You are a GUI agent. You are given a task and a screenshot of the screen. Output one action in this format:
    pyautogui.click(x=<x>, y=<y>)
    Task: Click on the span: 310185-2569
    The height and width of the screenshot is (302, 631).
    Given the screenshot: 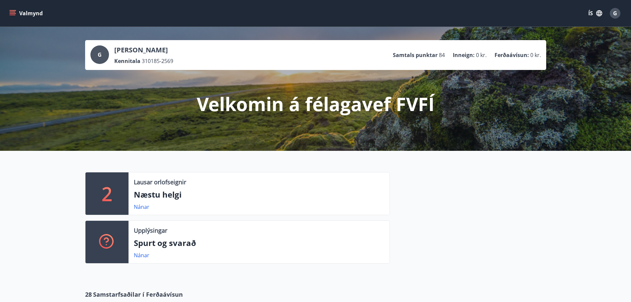 What is the action you would take?
    pyautogui.click(x=157, y=61)
    